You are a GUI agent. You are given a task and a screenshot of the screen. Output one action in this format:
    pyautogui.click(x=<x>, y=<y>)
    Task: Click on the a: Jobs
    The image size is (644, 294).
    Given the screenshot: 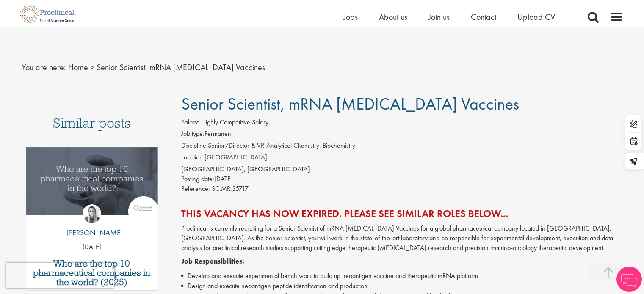 What is the action you would take?
    pyautogui.click(x=350, y=17)
    